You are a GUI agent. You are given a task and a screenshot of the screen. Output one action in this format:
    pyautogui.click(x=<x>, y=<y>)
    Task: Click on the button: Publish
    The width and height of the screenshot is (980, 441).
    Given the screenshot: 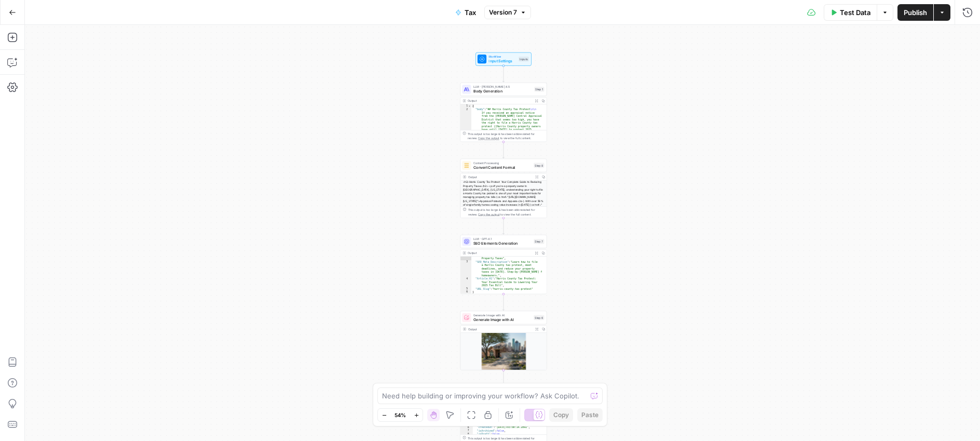 What is the action you would take?
    pyautogui.click(x=915, y=13)
    